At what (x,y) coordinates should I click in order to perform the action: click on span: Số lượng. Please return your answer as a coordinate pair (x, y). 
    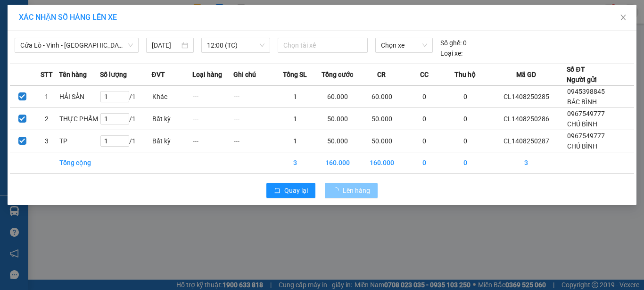
    Looking at the image, I should click on (113, 74).